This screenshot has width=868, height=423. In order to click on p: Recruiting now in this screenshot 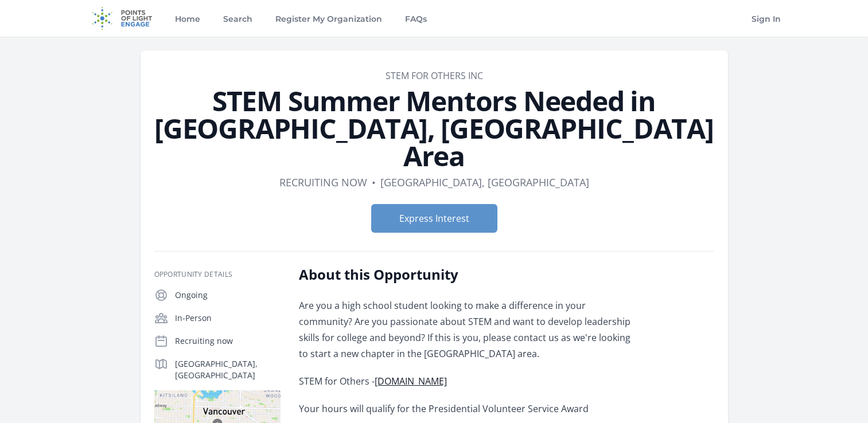, I will do `click(228, 341)`.